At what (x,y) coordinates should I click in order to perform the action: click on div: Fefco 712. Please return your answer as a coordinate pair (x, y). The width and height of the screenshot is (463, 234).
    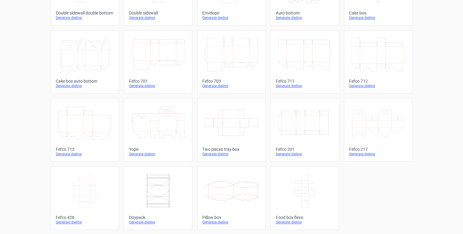
    Looking at the image, I should click on (378, 81).